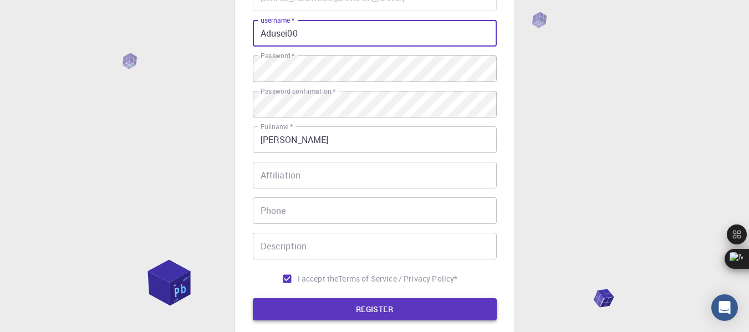 This screenshot has width=749, height=332. What do you see at coordinates (375, 309) in the screenshot?
I see `button: REGISTER` at bounding box center [375, 309].